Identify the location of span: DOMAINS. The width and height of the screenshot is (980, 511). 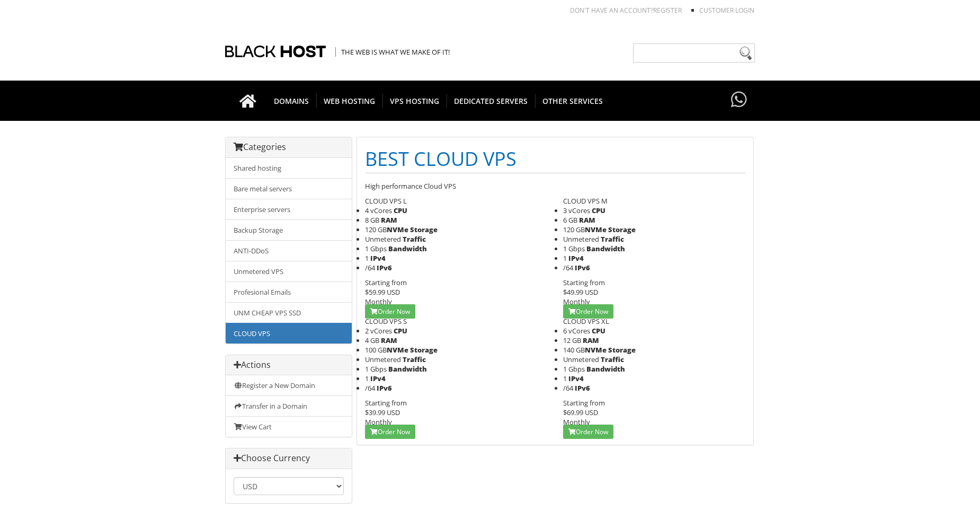
(291, 101).